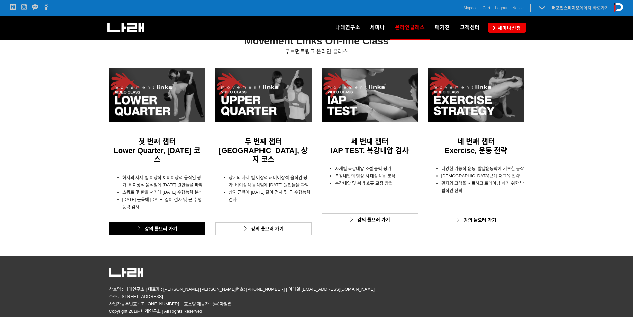 The height and width of the screenshot is (317, 633). Describe the element at coordinates (410, 28) in the screenshot. I see `a: 온라인클래스` at that location.